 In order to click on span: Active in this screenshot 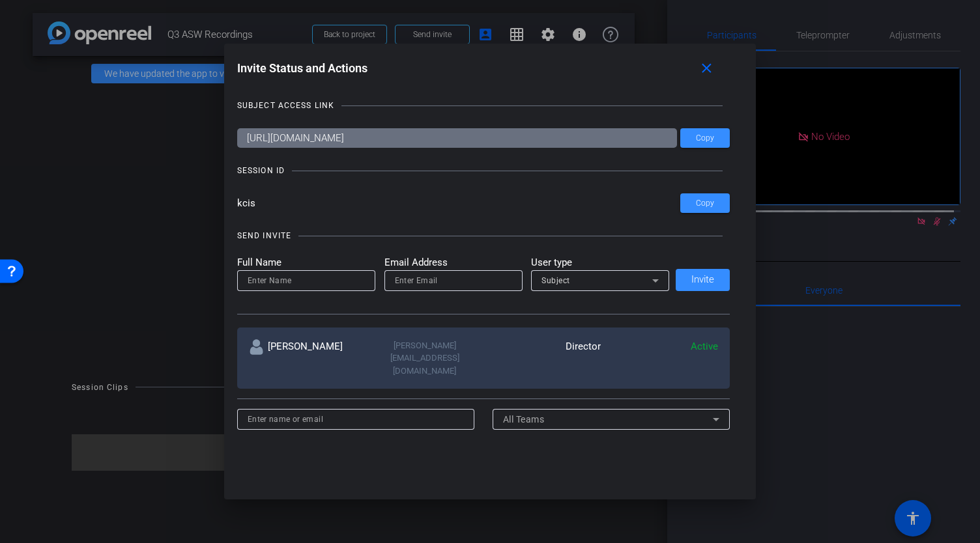, I will do `click(704, 346)`.